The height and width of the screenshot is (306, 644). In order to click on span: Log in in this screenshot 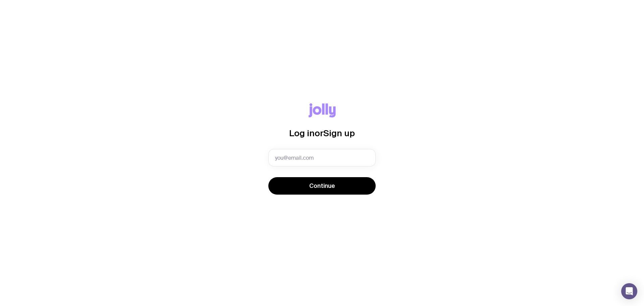, I will do `click(302, 133)`.